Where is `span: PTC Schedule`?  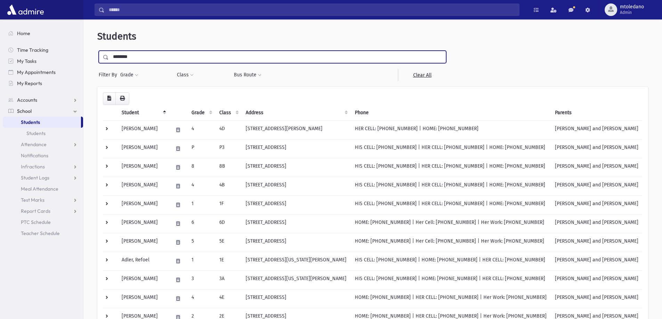 span: PTC Schedule is located at coordinates (36, 222).